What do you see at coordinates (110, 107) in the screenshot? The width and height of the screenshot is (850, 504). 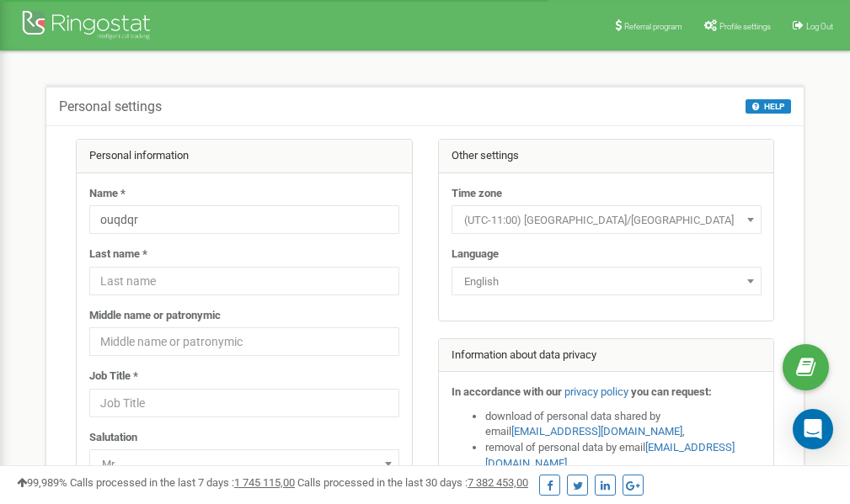 I see `h5: Personal settings` at bounding box center [110, 107].